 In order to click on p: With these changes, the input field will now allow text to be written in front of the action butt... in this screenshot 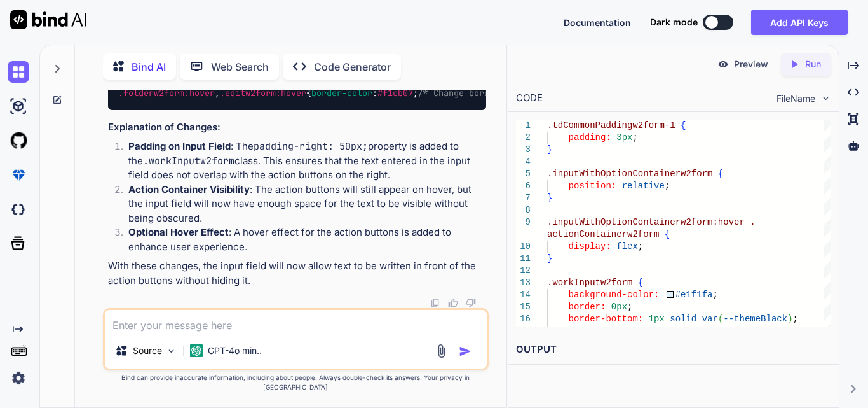, I will do `click(297, 273)`.